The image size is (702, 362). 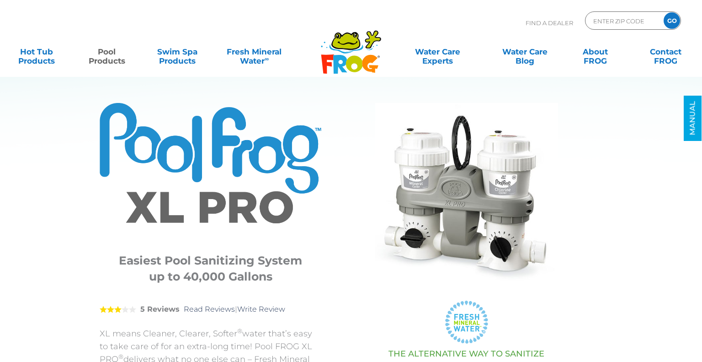 What do you see at coordinates (666, 52) in the screenshot?
I see `a: ContactFROG` at bounding box center [666, 52].